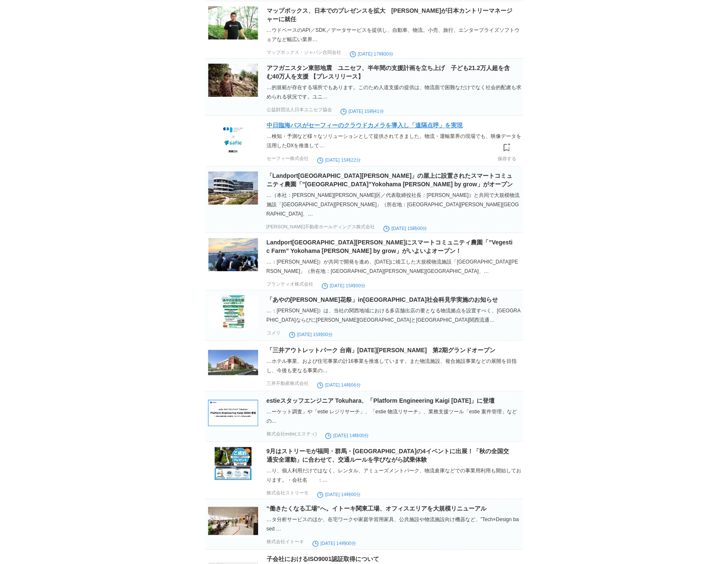  Describe the element at coordinates (394, 35) in the screenshot. I see `div: …ウドベースのAPI／SDK／データサービスを提供し、自動車、物流、小売、旅行、エンタープライズソフトウェアなど幅広い業界…` at that location.